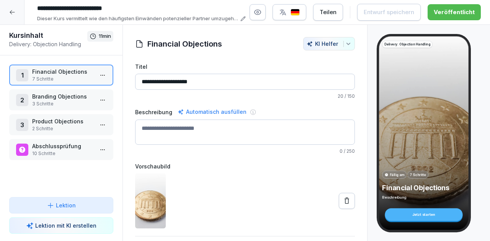 The width and height of the screenshot is (490, 241). Describe the element at coordinates (328, 12) in the screenshot. I see `button: Teilen` at that location.